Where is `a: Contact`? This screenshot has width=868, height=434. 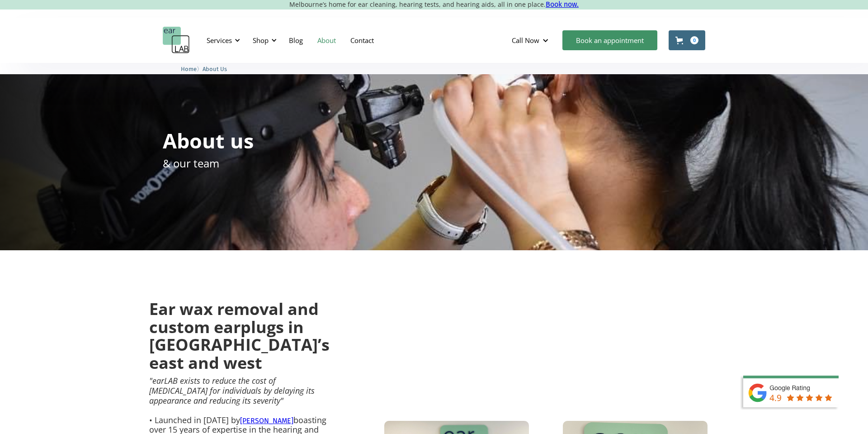 a: Contact is located at coordinates (362, 41).